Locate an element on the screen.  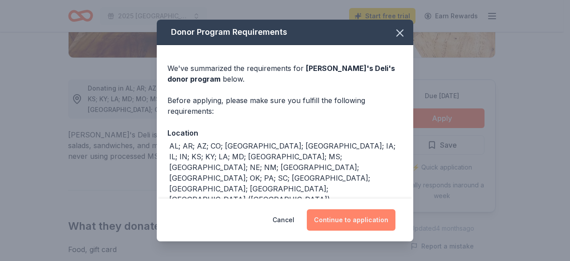
div: Donor Program Requirements is located at coordinates (285, 32).